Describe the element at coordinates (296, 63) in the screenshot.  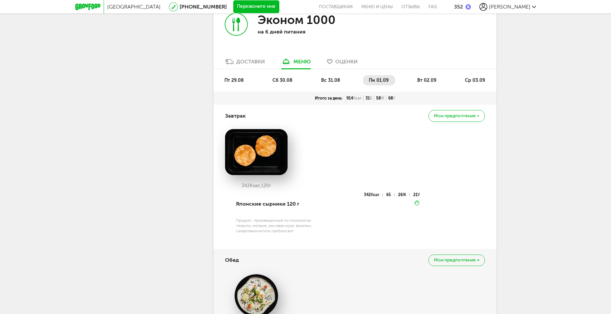
I see `a: меню` at that location.